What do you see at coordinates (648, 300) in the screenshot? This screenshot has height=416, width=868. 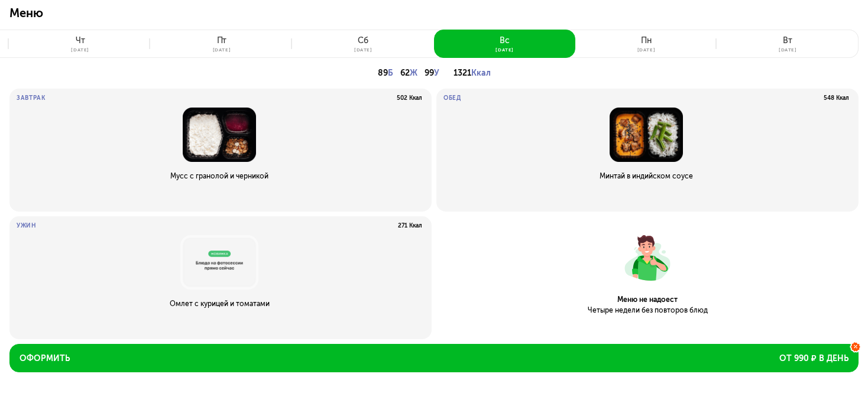 I see `p: Меню не надоест` at bounding box center [648, 300].